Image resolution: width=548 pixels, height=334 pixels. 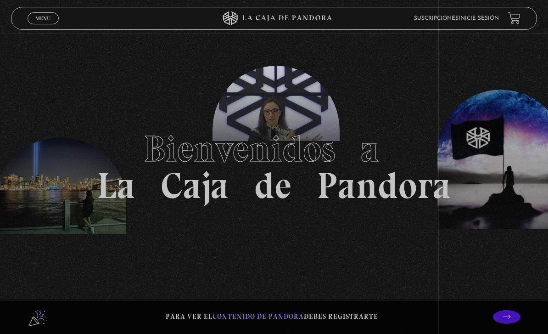 What do you see at coordinates (274, 167) in the screenshot?
I see `h1: La Caja de Pandora` at bounding box center [274, 167].